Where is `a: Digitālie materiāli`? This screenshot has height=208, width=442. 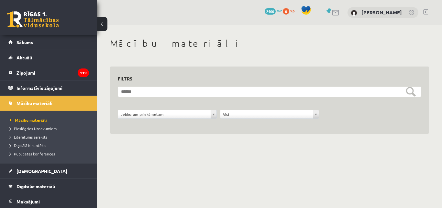
a: Digitālie materiāli is located at coordinates (49, 186).